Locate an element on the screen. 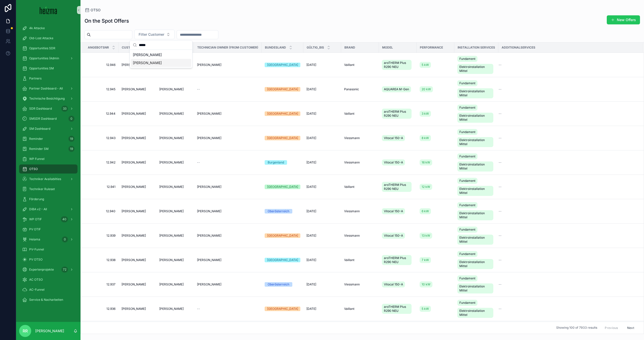 The width and height of the screenshot is (644, 340). span: Reminder SM is located at coordinates (39, 149).